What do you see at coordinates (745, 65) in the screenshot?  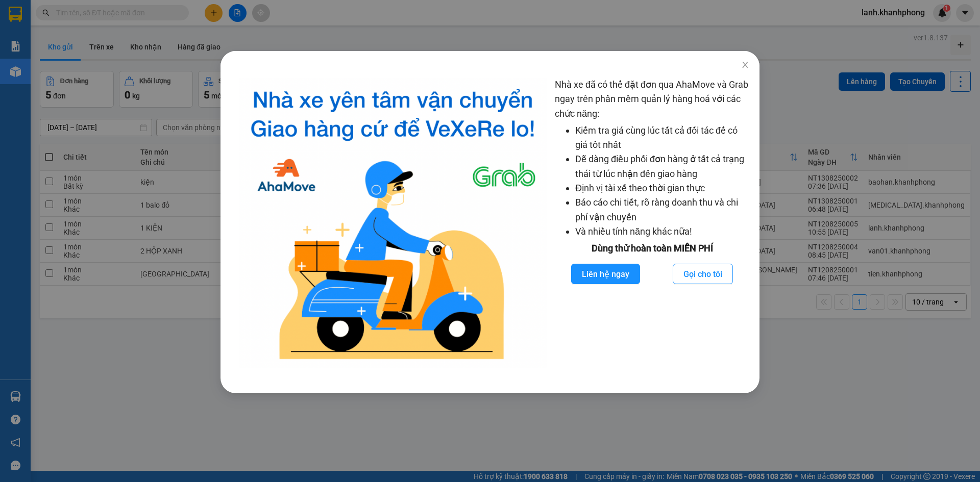 I see `span: close` at bounding box center [745, 65].